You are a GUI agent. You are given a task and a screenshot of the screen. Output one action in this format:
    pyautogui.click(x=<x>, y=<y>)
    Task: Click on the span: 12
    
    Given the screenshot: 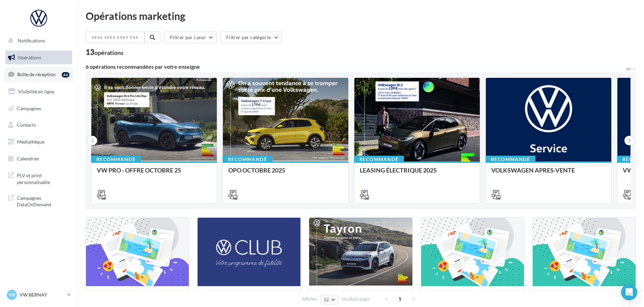 What is the action you would take?
    pyautogui.click(x=326, y=300)
    